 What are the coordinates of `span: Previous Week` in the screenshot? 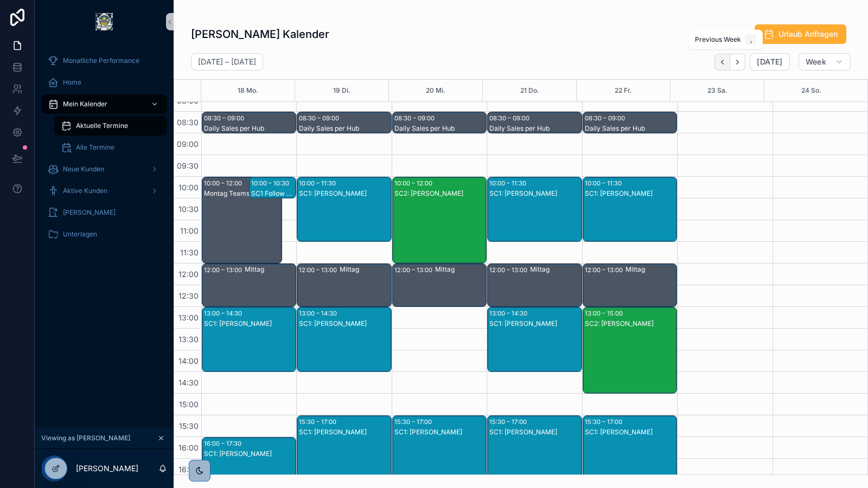 It's located at (717, 40).